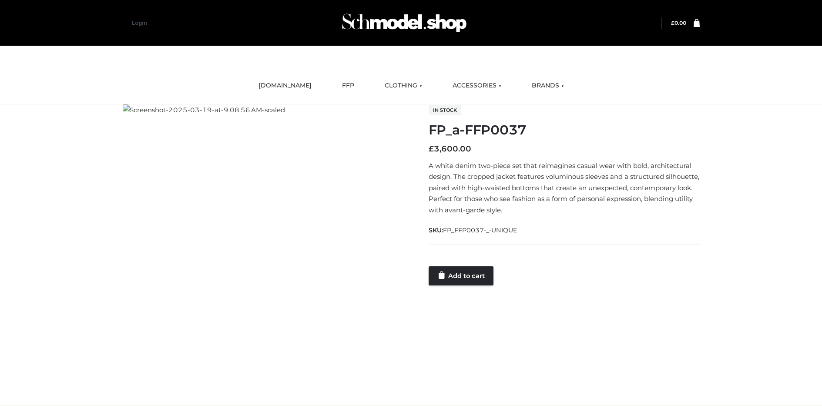 This screenshot has height=406, width=822. Describe the element at coordinates (679, 23) in the screenshot. I see `a: £0.00` at that location.